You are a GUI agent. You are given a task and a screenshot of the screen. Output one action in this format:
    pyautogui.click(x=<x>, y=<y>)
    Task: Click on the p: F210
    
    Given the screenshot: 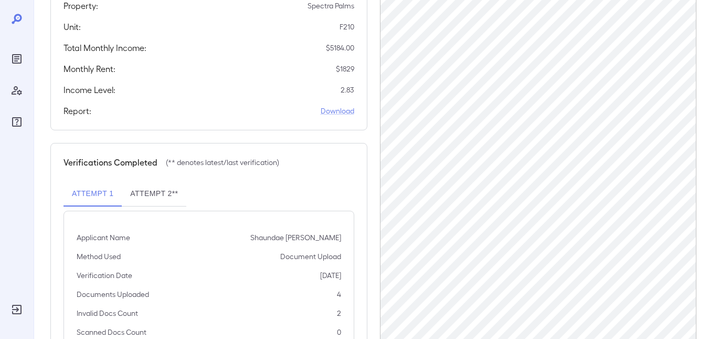 What is the action you would take?
    pyautogui.click(x=347, y=27)
    